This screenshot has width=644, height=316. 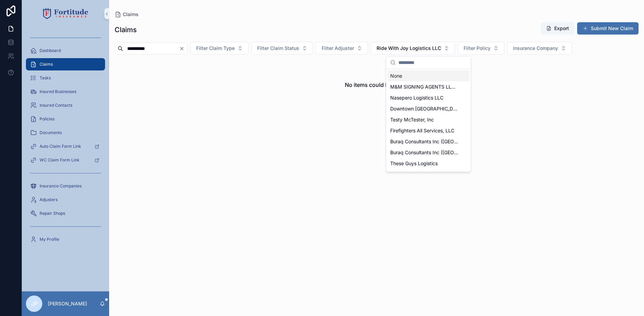 What do you see at coordinates (608, 28) in the screenshot?
I see `a: Submit New Claim` at bounding box center [608, 28].